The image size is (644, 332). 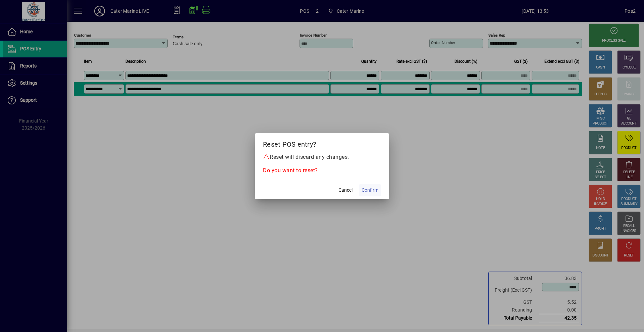 What do you see at coordinates (346, 190) in the screenshot?
I see `span: Cancel` at bounding box center [346, 190].